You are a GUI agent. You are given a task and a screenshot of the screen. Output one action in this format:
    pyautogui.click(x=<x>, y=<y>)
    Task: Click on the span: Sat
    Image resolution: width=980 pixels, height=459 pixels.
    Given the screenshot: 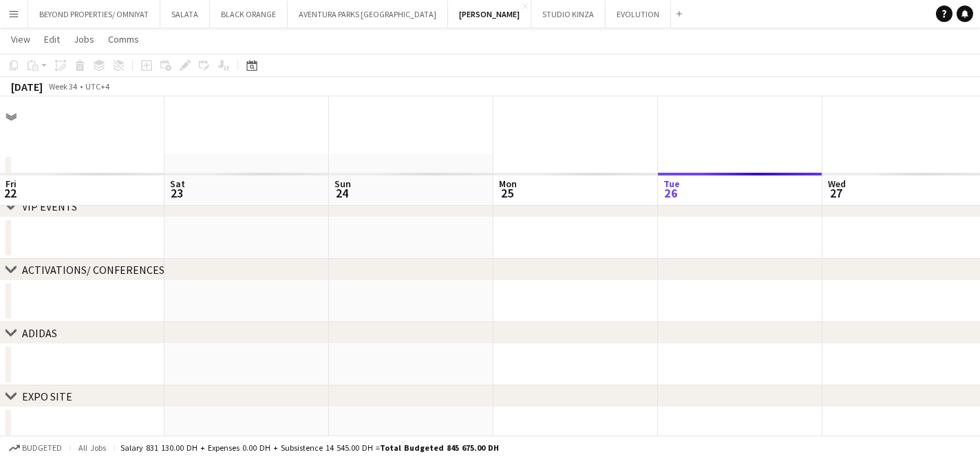 What is the action you would take?
    pyautogui.click(x=177, y=183)
    